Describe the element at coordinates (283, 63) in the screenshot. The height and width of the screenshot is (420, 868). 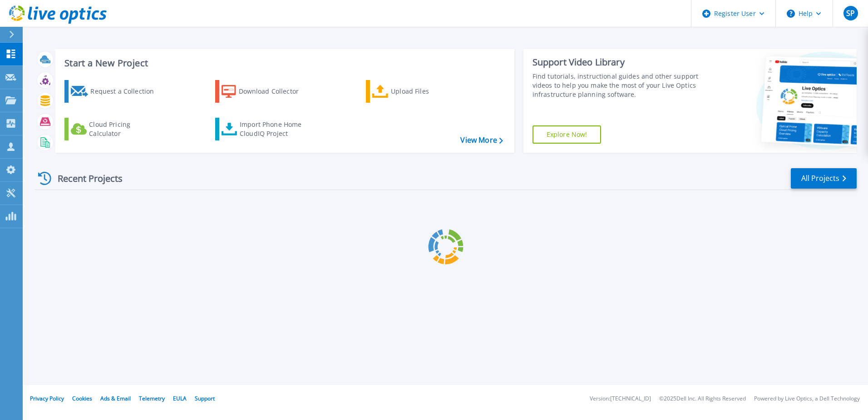
I see `h3: Start a New Project` at that location.